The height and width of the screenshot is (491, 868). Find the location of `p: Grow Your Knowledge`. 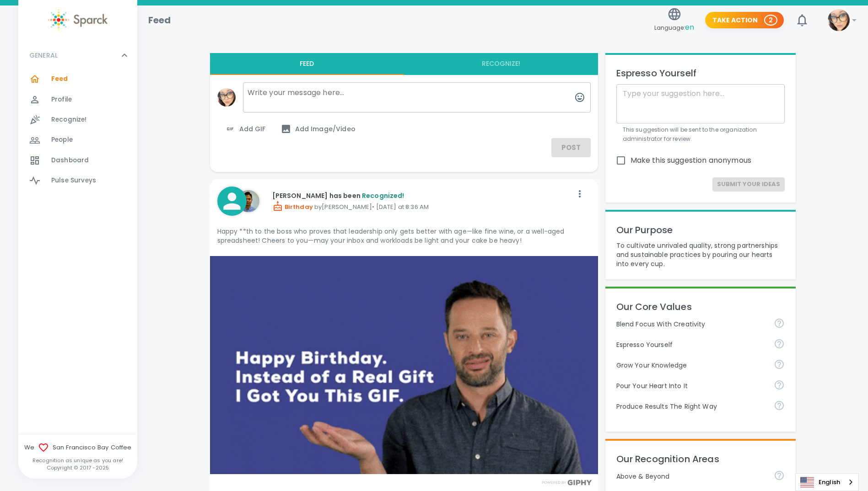

p: Grow Your Knowledge is located at coordinates (691, 365).